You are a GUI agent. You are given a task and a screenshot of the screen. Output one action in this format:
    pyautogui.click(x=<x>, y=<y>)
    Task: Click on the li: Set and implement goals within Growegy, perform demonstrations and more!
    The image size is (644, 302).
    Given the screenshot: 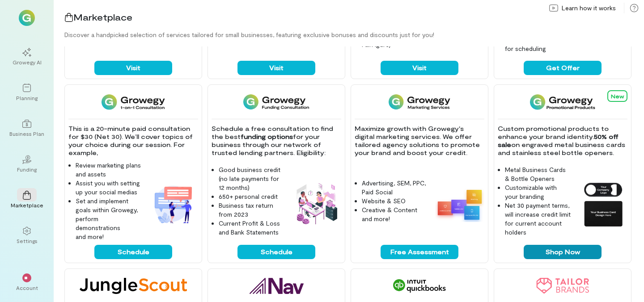 What is the action you would take?
    pyautogui.click(x=109, y=219)
    